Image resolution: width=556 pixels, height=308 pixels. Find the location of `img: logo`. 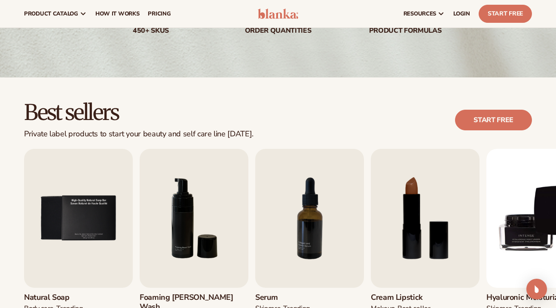

img: logo is located at coordinates (278, 14).